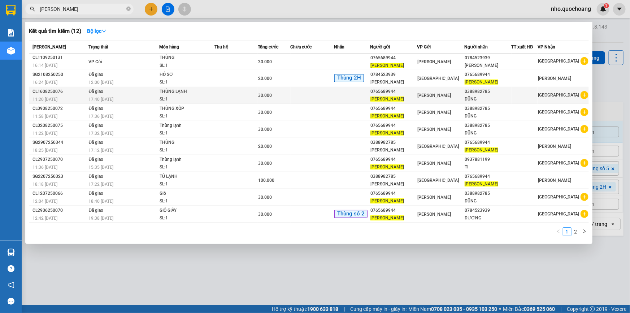  What do you see at coordinates (488, 218) in the screenshot?
I see `div: DƯƠNG` at bounding box center [488, 218].